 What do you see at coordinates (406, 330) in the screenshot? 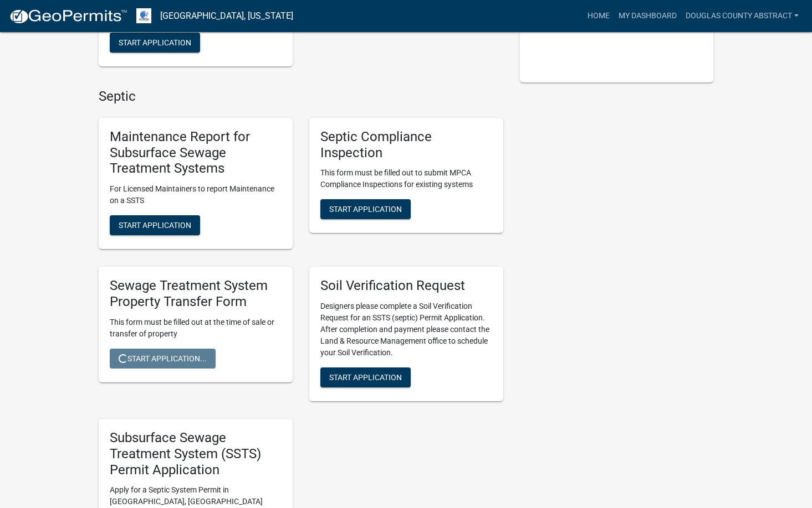
I see `p: Designers please complete a Soil Verification Request for an SSTS (septic) Permit Application. Af...` at bounding box center [406, 330].